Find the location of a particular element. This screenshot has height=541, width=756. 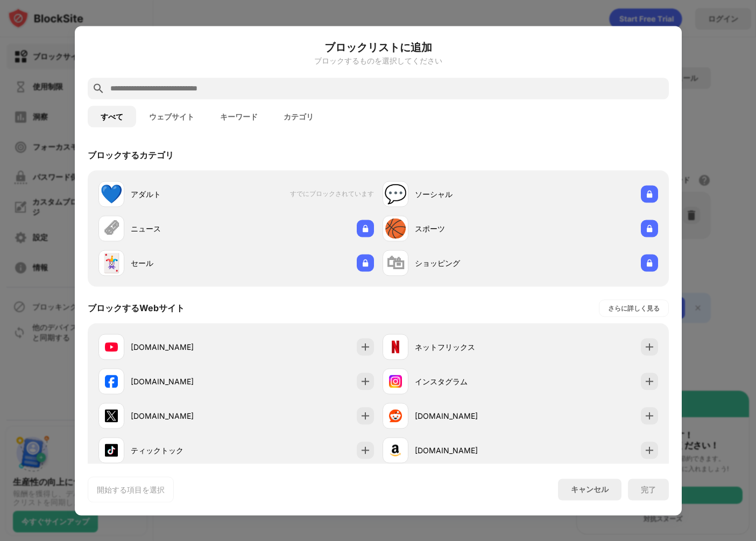

font: ブロックするものを選択してください is located at coordinates (378, 60).